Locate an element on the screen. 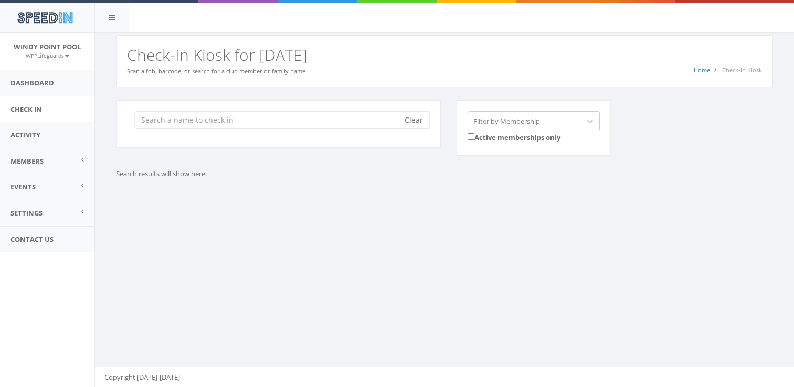 This screenshot has height=387, width=794. a: WPPLifeguards is located at coordinates (47, 55).